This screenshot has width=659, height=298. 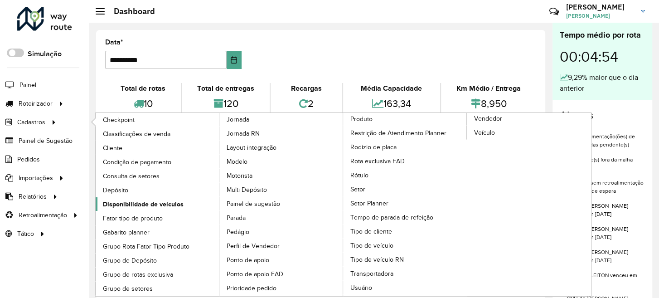 I want to click on span: Retroalimentação, so click(x=43, y=215).